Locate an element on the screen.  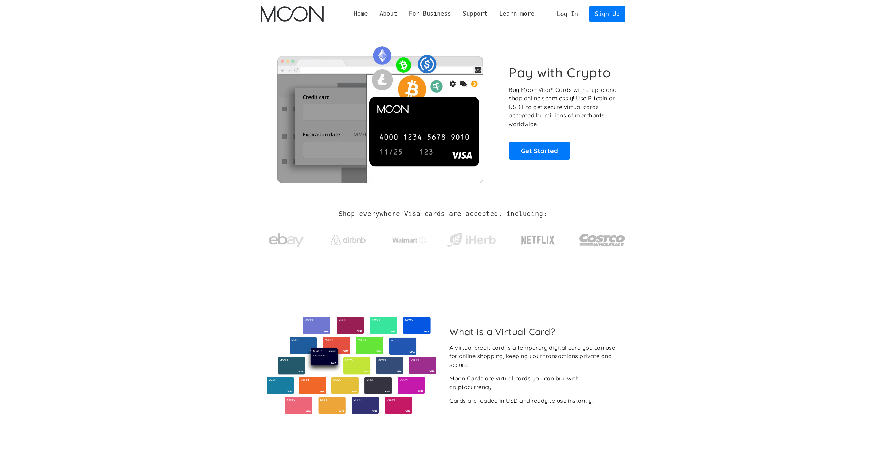
h1: Pay with Crypto is located at coordinates (560, 72).